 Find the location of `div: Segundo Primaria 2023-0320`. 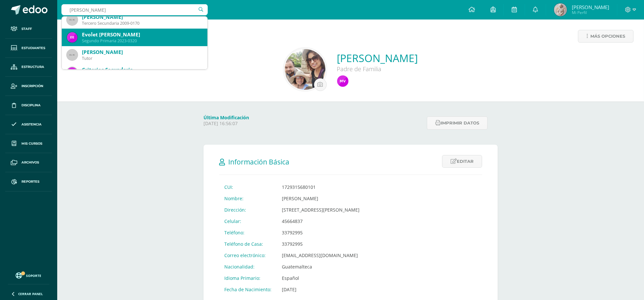

div: Segundo Primaria 2023-0320 is located at coordinates (142, 41).